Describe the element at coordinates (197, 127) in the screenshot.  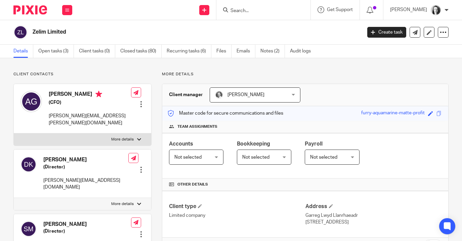
I see `span: Team assignments` at that location.